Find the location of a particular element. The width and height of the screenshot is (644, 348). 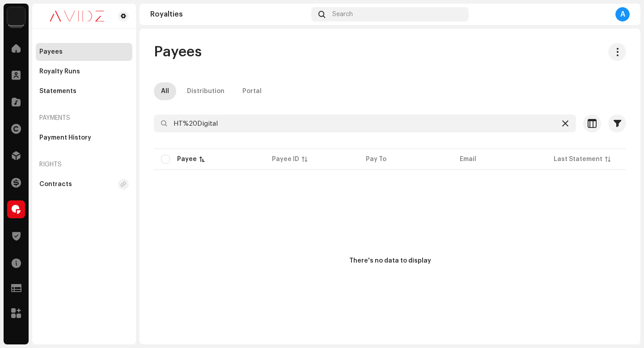

div: There's no data to display is located at coordinates (390, 260).